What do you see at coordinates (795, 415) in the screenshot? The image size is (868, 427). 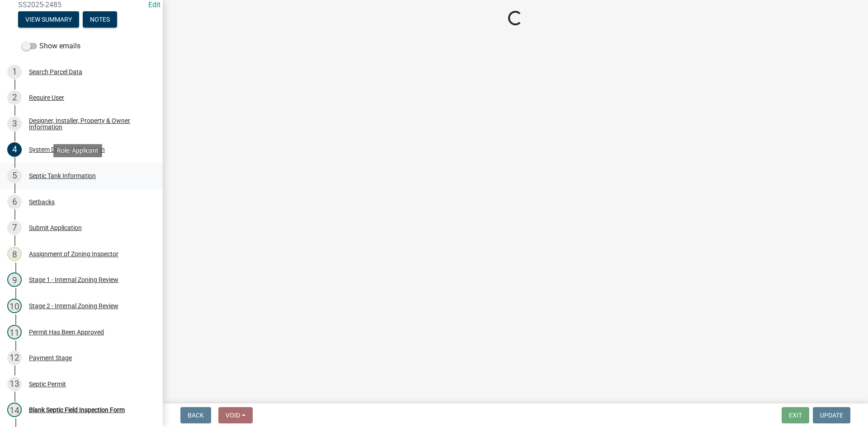 I see `button: Exit` at bounding box center [795, 415].